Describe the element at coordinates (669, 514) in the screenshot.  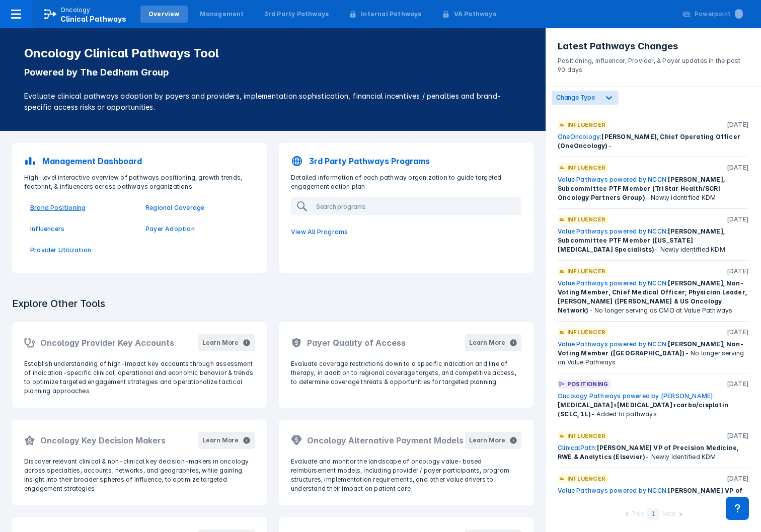
I see `div: Next` at that location.